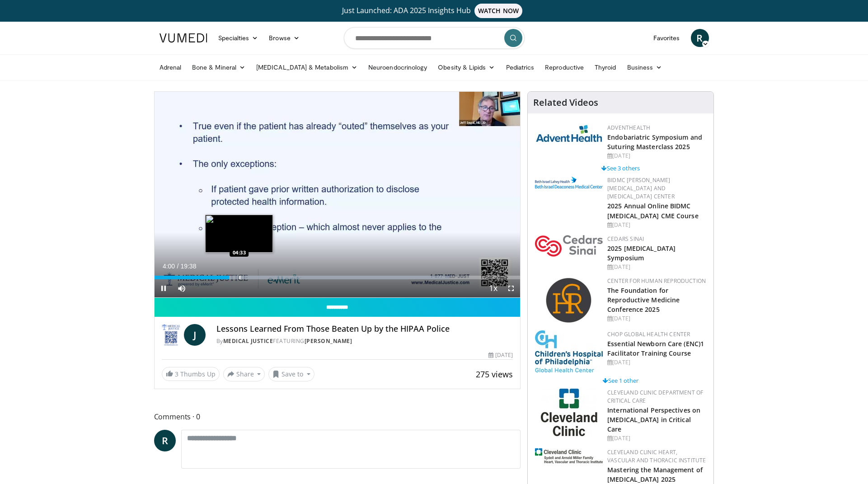 This screenshot has width=868, height=484. What do you see at coordinates (569, 456) in the screenshot?
I see `img: d536a004-a009-4cb9-9ce6-f9f56c670ef5.jpg.150x105_q85_autocrop_double_scale_upscale_version-0.2.jpg` at bounding box center [569, 456].